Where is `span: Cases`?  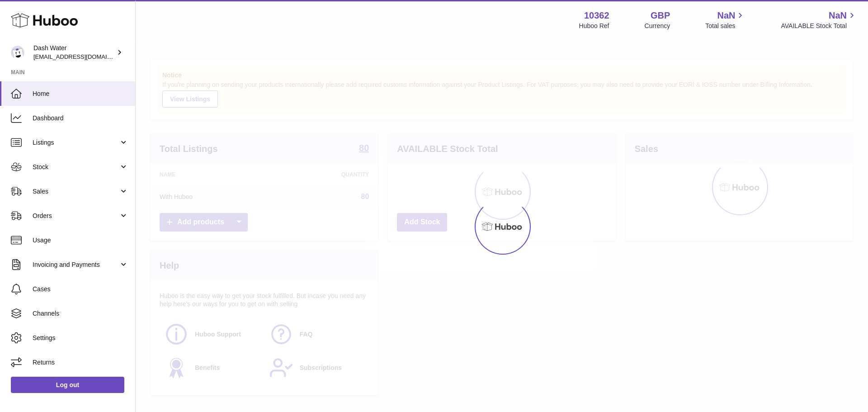 span: Cases is located at coordinates (81, 289).